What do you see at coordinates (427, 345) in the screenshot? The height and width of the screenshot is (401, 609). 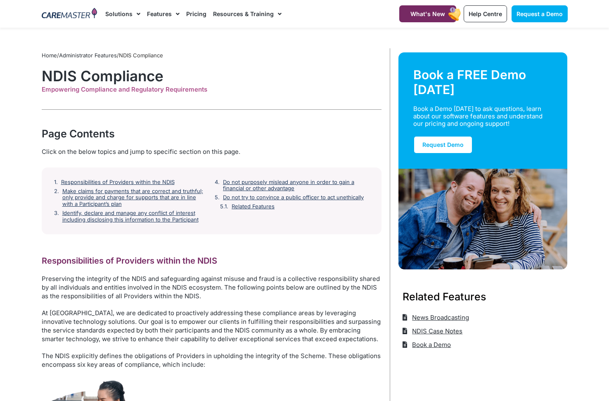 I see `a: Book a Demo` at bounding box center [427, 345].